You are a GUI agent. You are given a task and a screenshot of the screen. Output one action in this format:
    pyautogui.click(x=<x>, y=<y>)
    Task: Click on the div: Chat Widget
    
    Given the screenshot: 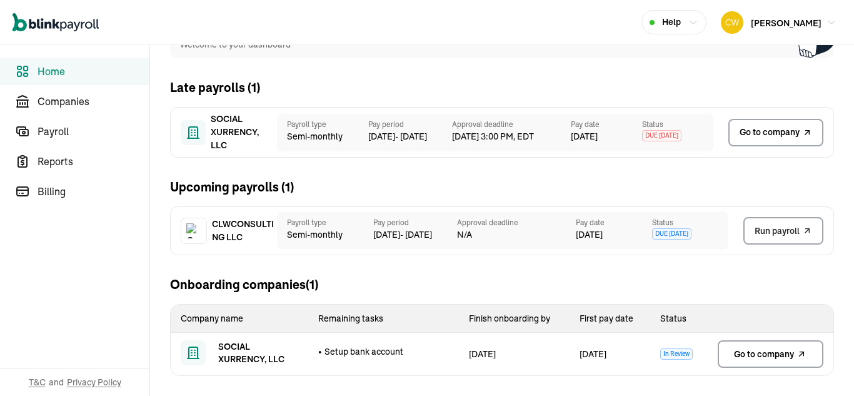 What is the action you would take?
    pyautogui.click(x=822, y=366)
    